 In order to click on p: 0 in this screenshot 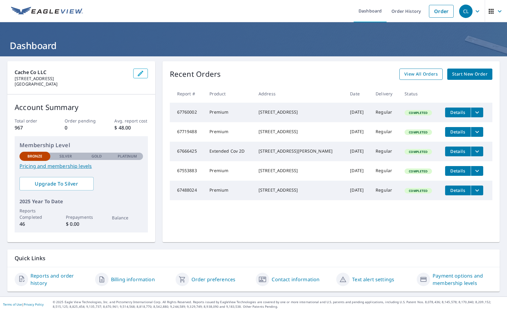, I will do `click(81, 128)`.